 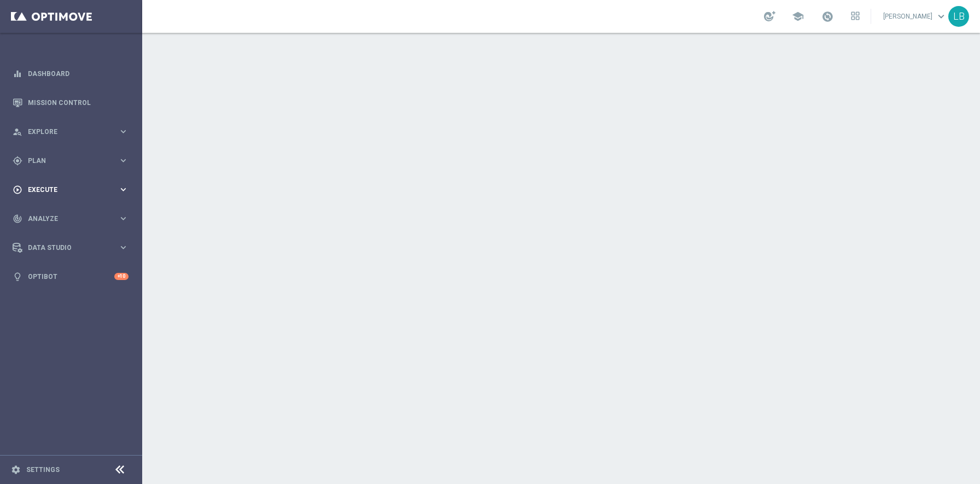 I want to click on div: Analyze, so click(x=65, y=219).